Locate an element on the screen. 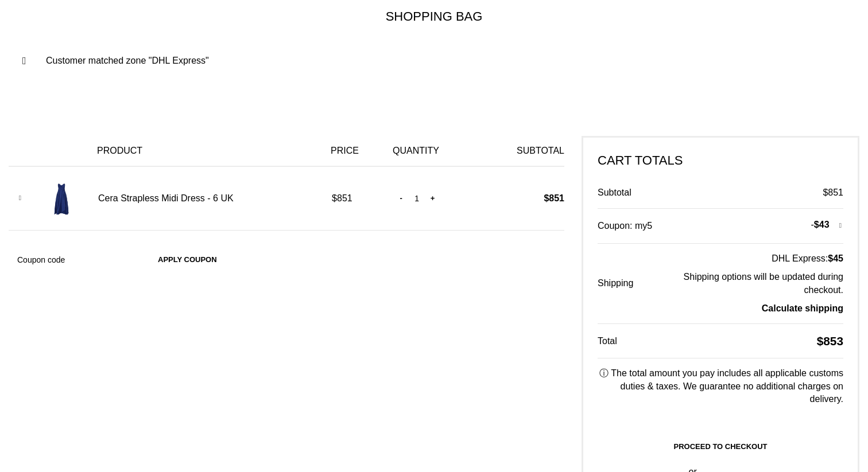  a: Calculate shipping is located at coordinates (802, 308).